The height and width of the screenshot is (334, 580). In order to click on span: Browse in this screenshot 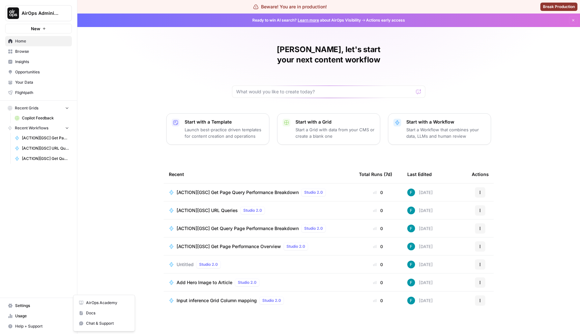, I will do `click(42, 52)`.